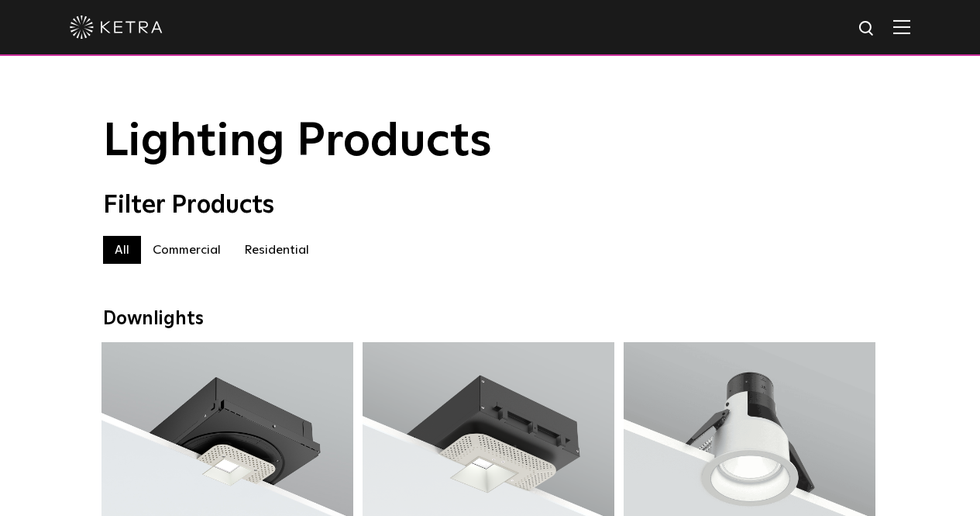  I want to click on label: Commercial, so click(186, 250).